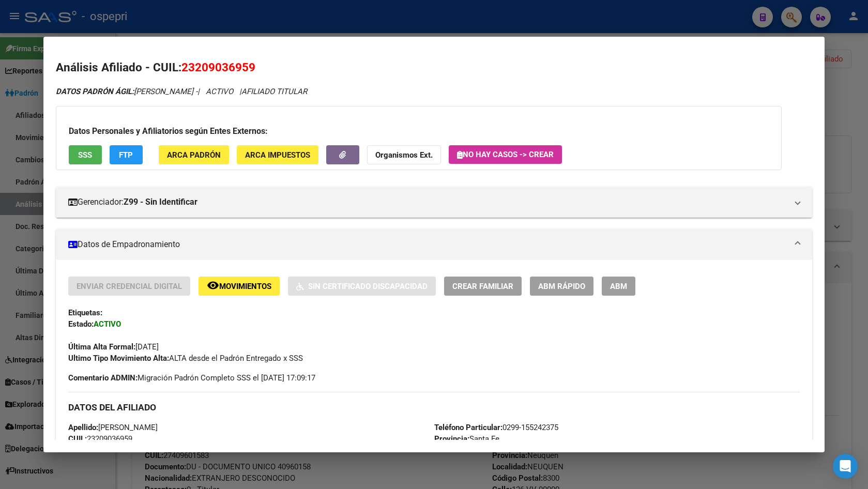  Describe the element at coordinates (483, 286) in the screenshot. I see `button: Crear Familiar` at that location.